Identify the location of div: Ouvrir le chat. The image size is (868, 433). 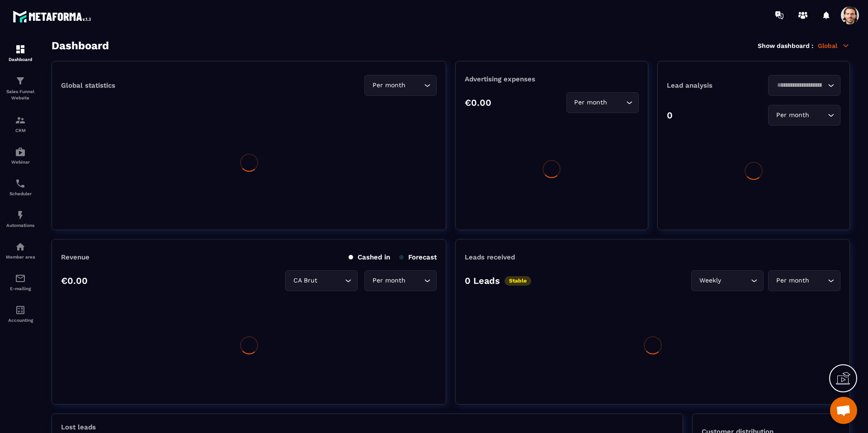
(843, 410).